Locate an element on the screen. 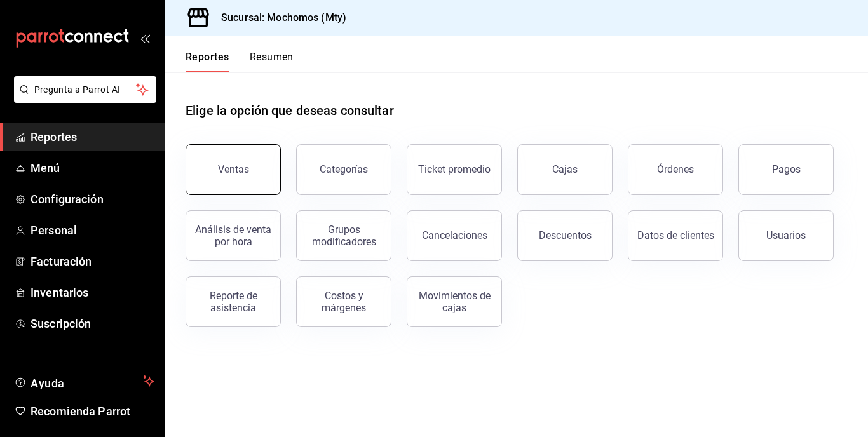 The width and height of the screenshot is (868, 437). button: Descuentos is located at coordinates (565, 236).